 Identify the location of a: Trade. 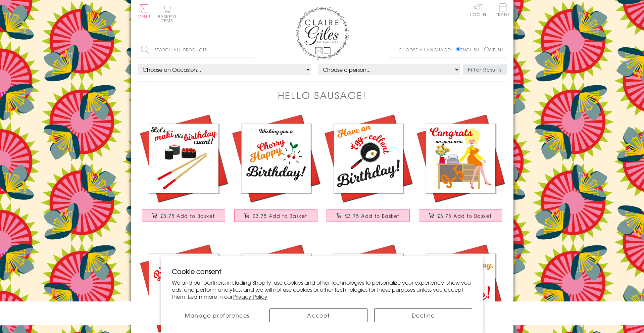
(503, 10).